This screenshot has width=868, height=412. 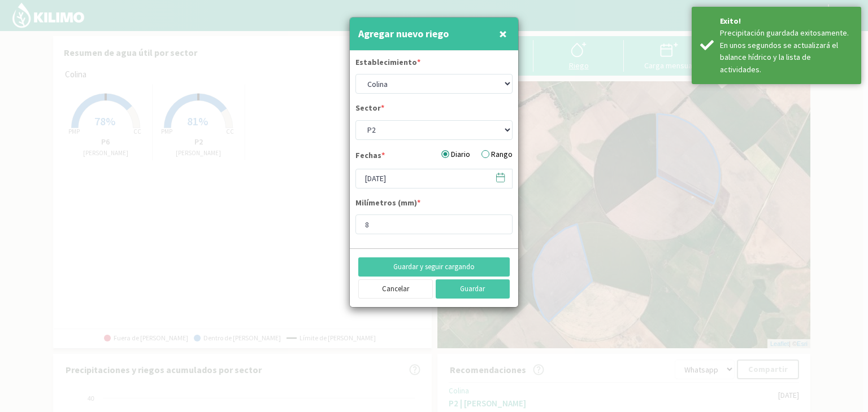 What do you see at coordinates (502, 34) in the screenshot?
I see `button: Close` at bounding box center [502, 34].